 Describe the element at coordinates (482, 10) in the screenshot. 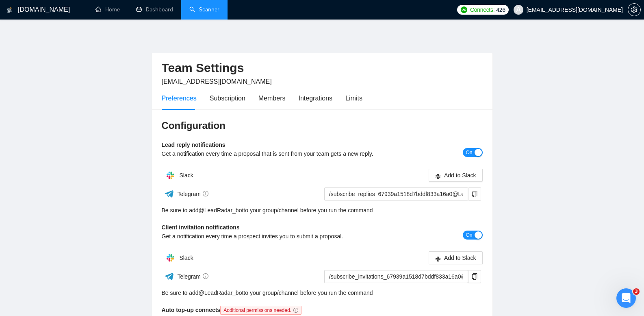

I see `span: Connects:` at that location.